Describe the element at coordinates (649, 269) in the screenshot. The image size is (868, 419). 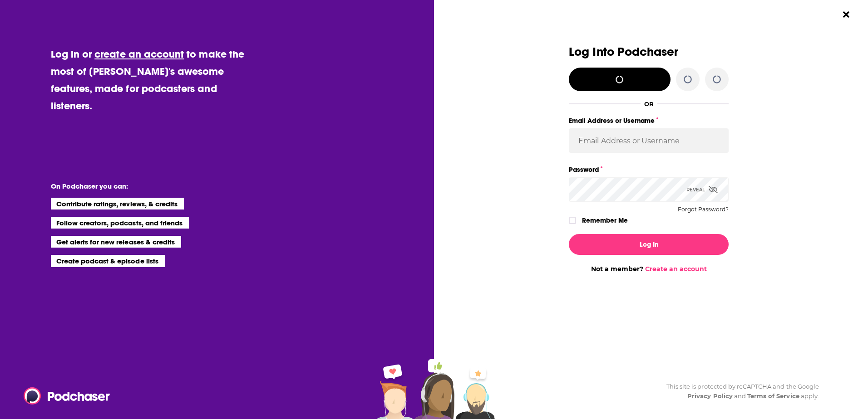
I see `div: Not a member?` at that location.